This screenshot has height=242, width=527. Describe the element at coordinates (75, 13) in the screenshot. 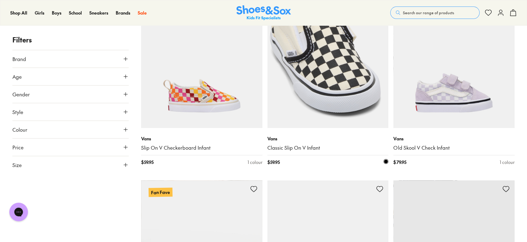

I see `span: School` at that location.